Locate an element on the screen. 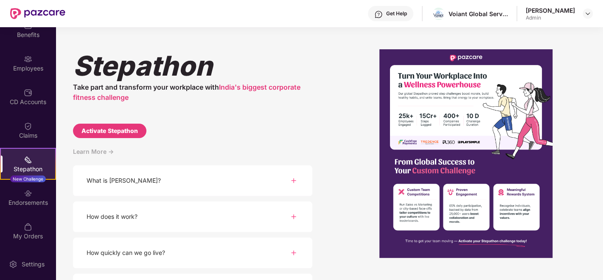 This screenshot has height=280, width=603. img: svg+xml;base64,PHN2ZyBpZD0iTXlfT3JkZXJzIiBkYXRhLW5hbWU9Ik15IE9yZGVycyIgeG1sbnM9Imh0dHA6Ly93d3cudz... is located at coordinates (28, 227).